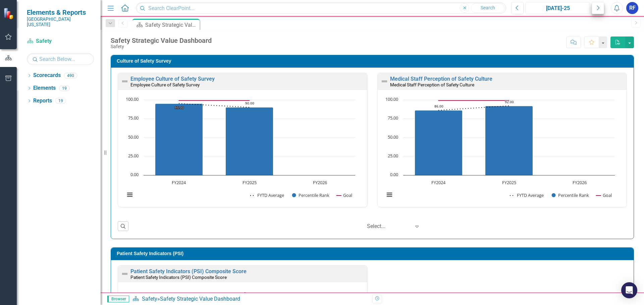 The height and width of the screenshot is (305, 644). Describe the element at coordinates (432, 84) in the screenshot. I see `small: Medical Staff Perception of Safety Culture` at that location.